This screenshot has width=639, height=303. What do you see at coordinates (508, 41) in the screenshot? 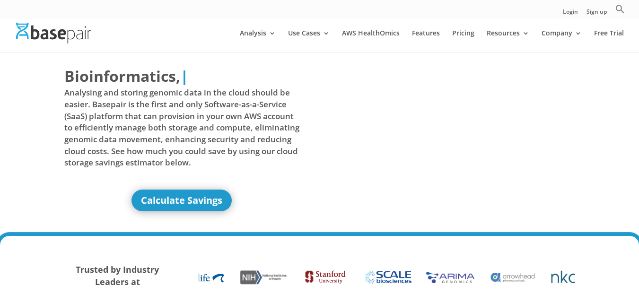
I see `a: Resources` at bounding box center [508, 41].